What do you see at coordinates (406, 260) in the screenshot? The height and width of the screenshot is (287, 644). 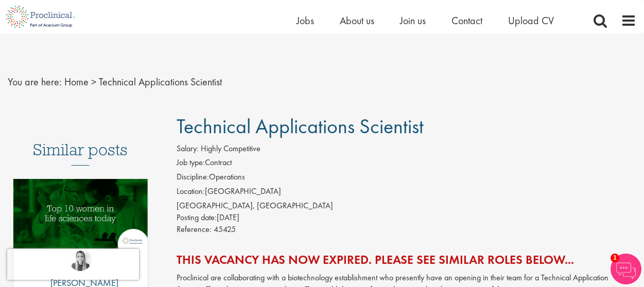 I see `h2: This vacancy has now expired. Please see similar roles below...` at bounding box center [406, 260].